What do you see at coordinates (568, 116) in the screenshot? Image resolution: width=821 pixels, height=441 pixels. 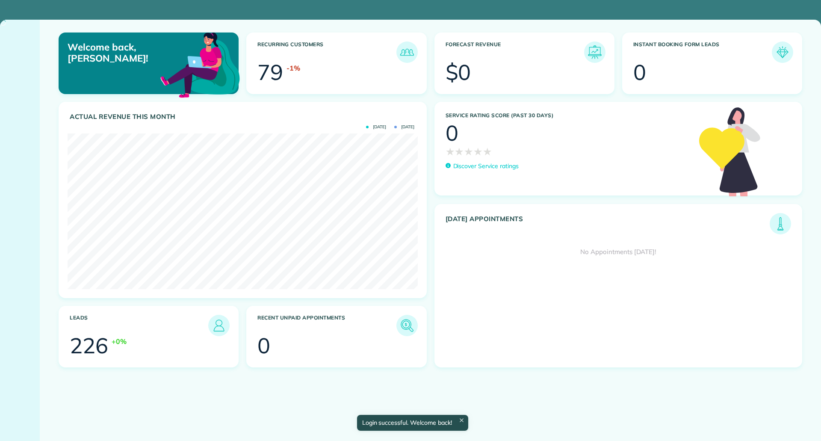 I see `h3: Service Rating score (past 30 days)` at bounding box center [568, 116].